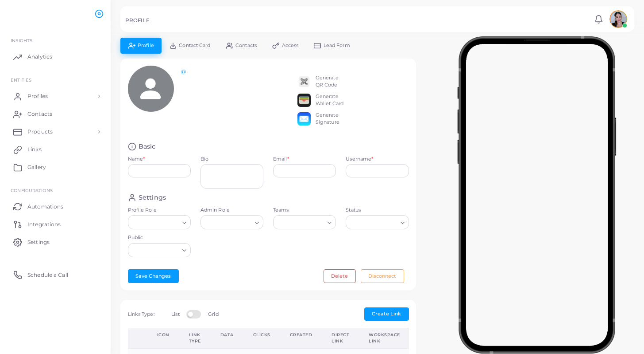  I want to click on div: Icon, so click(163, 335).